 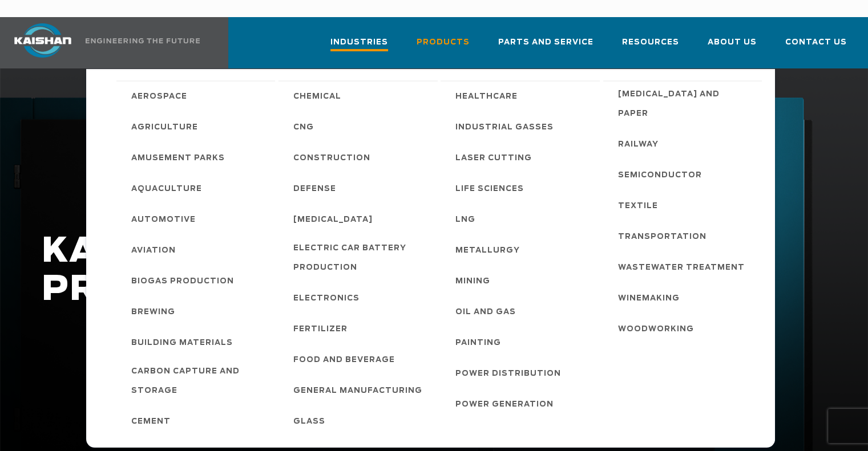 I want to click on span: Industrial Gasses, so click(x=504, y=128).